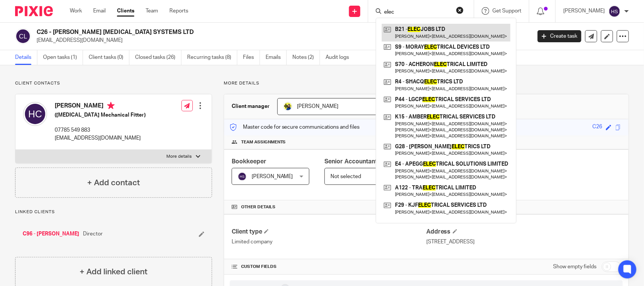 The width and height of the screenshot is (644, 286). What do you see at coordinates (460, 10) in the screenshot?
I see `button: Clear` at bounding box center [460, 10].